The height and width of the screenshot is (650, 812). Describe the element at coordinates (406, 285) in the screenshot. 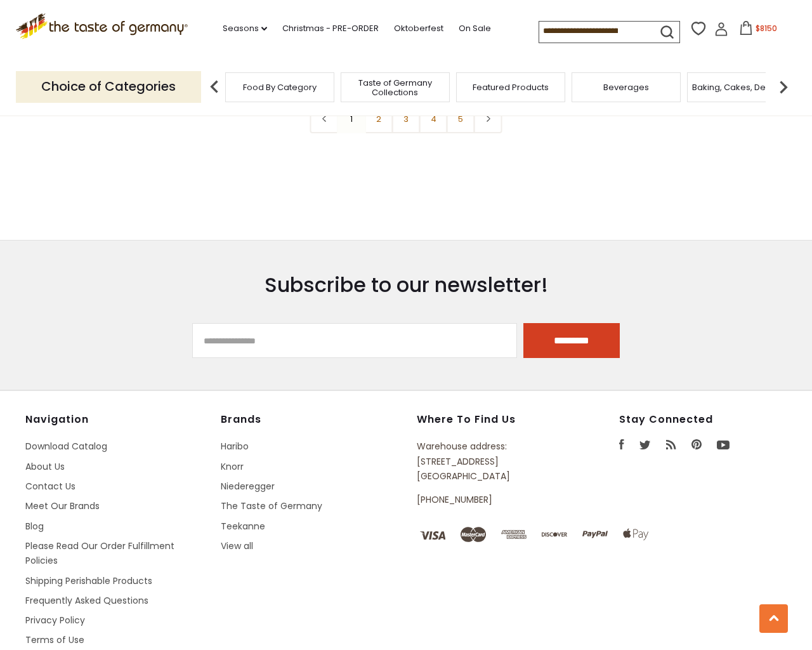

I see `h3: Subscribe to our newsletter!` at that location.